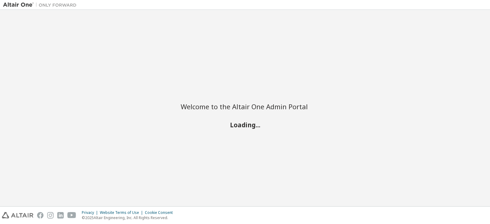 The image size is (490, 224). Describe the element at coordinates (50, 215) in the screenshot. I see `img: instagram.svg` at that location.